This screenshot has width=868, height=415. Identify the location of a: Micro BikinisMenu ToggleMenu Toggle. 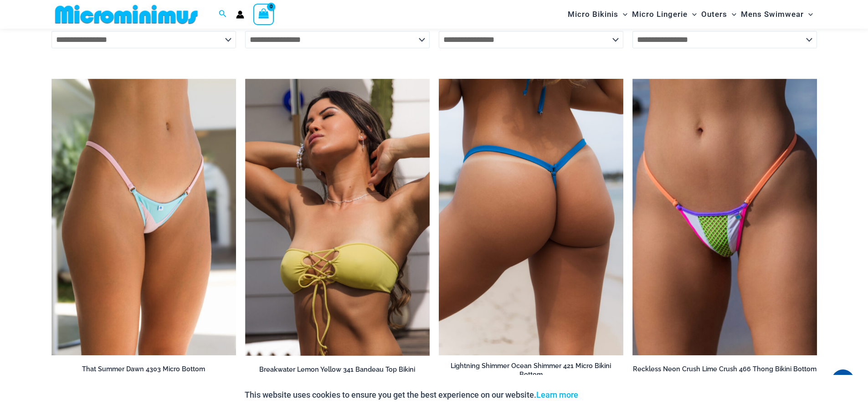
(597, 14).